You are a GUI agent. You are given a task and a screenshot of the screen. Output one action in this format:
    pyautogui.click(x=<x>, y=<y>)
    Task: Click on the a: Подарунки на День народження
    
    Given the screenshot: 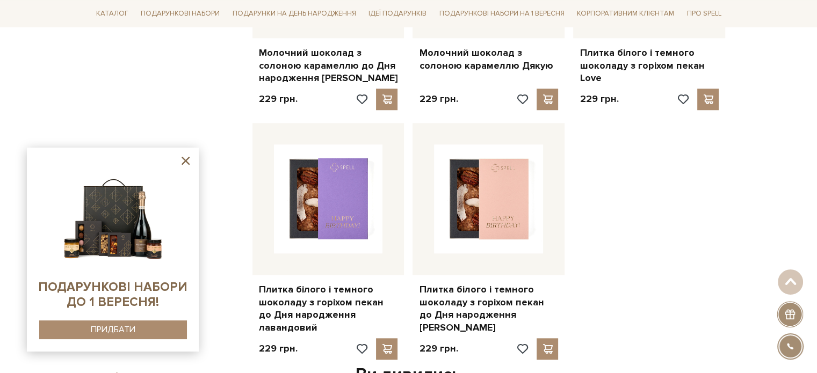 What is the action you would take?
    pyautogui.click(x=294, y=13)
    